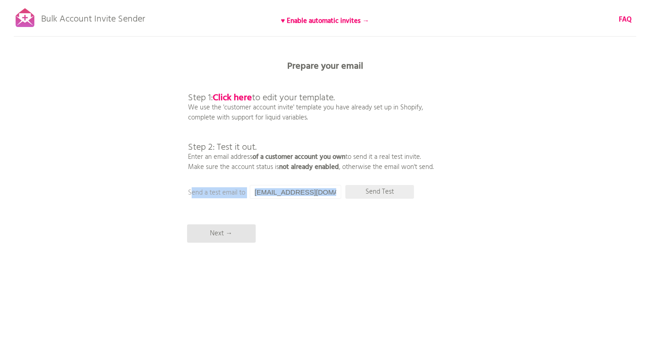  What do you see at coordinates (221, 233) in the screenshot?
I see `p: Next →` at bounding box center [221, 233].